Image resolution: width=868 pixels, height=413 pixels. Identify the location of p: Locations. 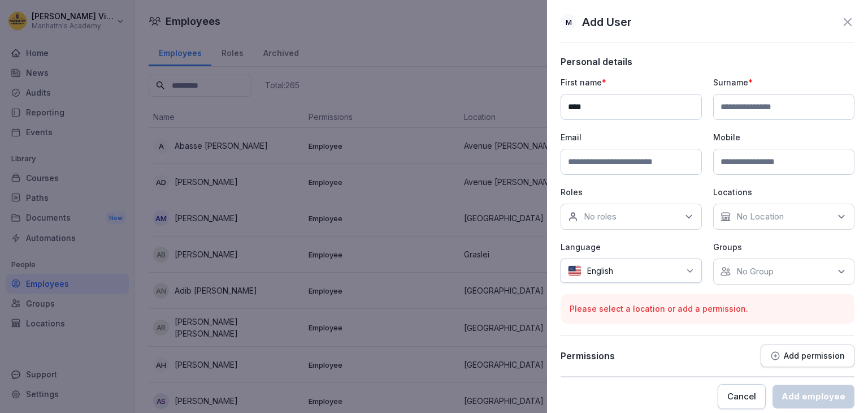
(784, 191).